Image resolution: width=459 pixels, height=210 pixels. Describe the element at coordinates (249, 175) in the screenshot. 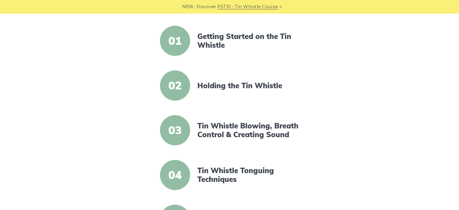

I see `a: Tin Whistle Tonguing Techniques` at that location.